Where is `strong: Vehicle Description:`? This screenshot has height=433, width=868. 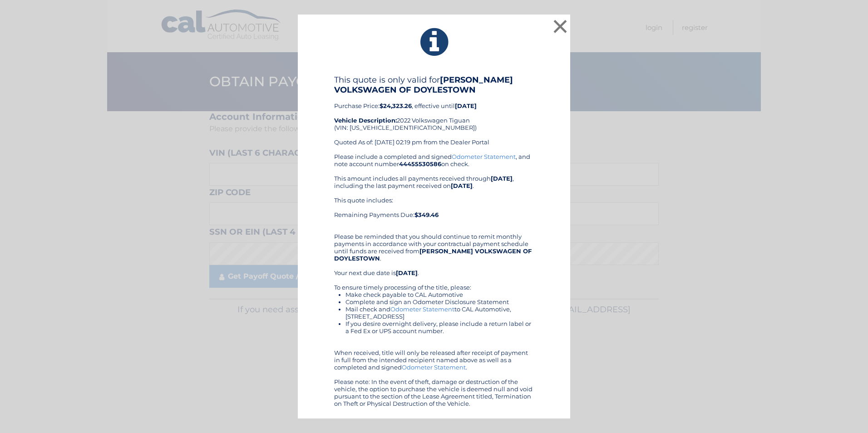 strong: Vehicle Description: is located at coordinates (366, 120).